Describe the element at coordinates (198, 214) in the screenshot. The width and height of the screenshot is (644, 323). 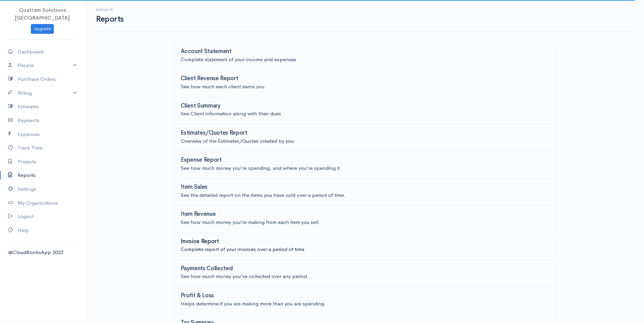
I see `h3: Item Revenue` at that location.